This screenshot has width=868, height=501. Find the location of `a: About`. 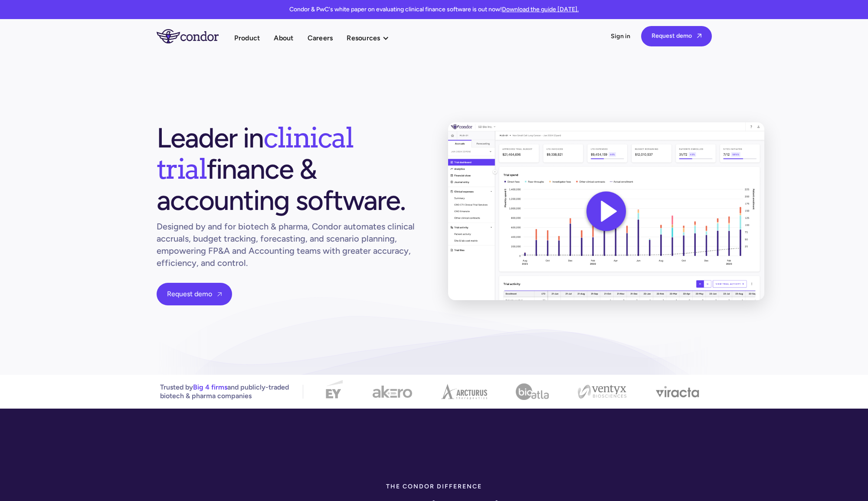

a: About is located at coordinates (284, 38).